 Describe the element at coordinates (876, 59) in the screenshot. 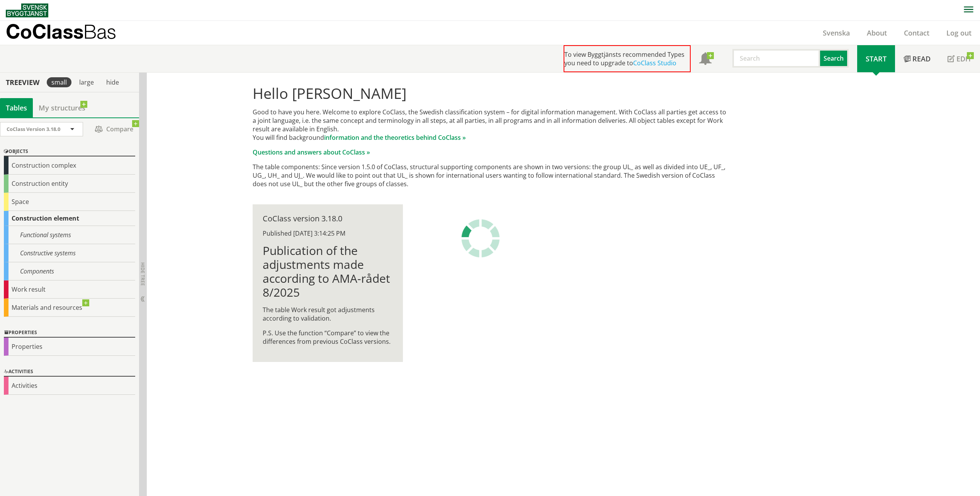

I see `a: Start` at that location.